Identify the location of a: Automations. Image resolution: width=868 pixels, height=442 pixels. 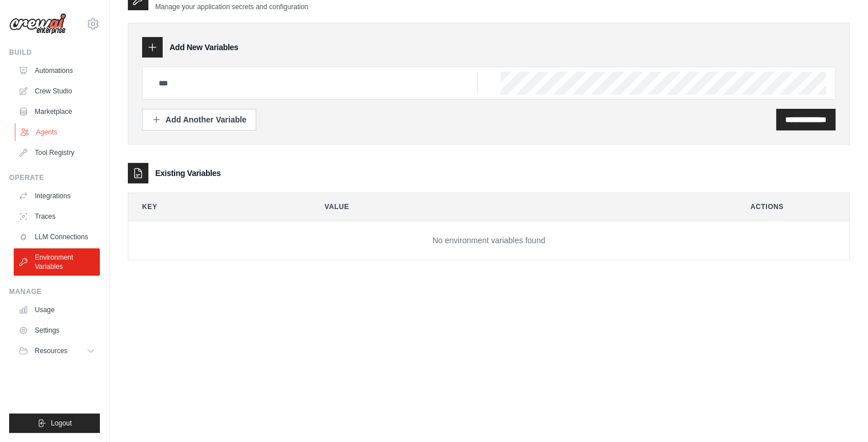
(56, 71).